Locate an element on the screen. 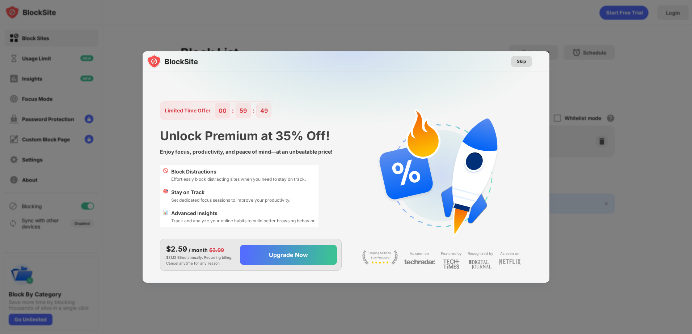 The height and width of the screenshot is (334, 692). div: Skip is located at coordinates (522, 62).